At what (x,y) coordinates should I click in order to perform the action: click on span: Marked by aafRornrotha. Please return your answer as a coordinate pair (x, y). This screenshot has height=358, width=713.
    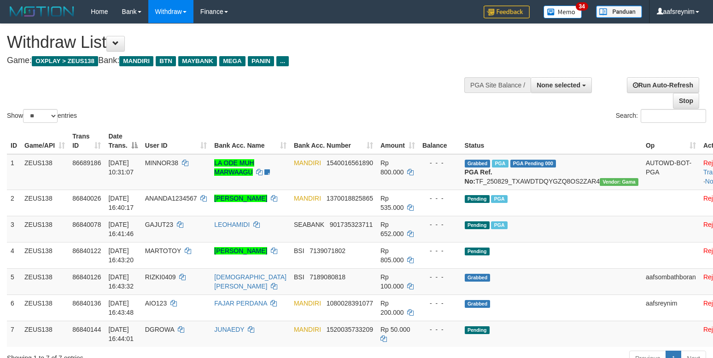
    Looking at the image, I should click on (499, 225).